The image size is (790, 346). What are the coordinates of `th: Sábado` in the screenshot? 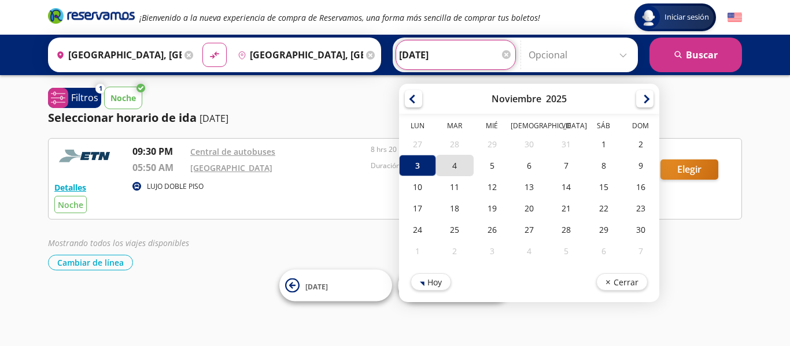 It's located at (603, 127).